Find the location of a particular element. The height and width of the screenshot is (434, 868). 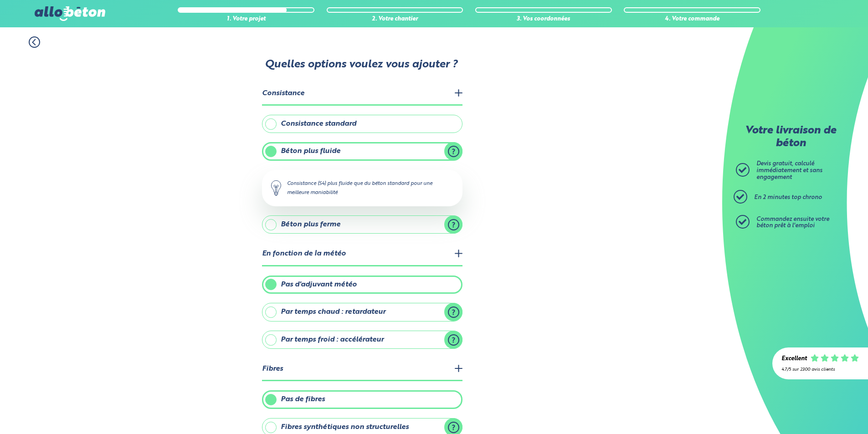

div: Consistance (S4) plus fluide que du béton standard pour une meilleure maniabilité is located at coordinates (363, 188).